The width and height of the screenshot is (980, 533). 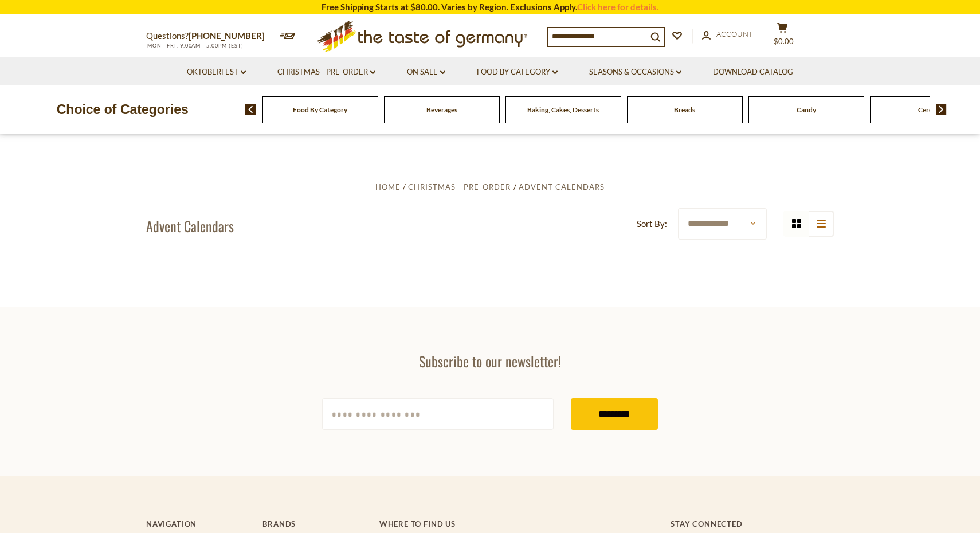 I want to click on a: Oktoberfest, so click(x=216, y=72).